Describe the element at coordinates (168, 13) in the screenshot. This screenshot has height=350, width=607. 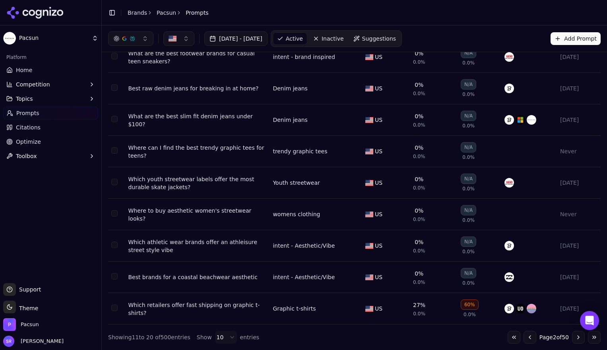
I see `nav: breadcrumb` at that location.